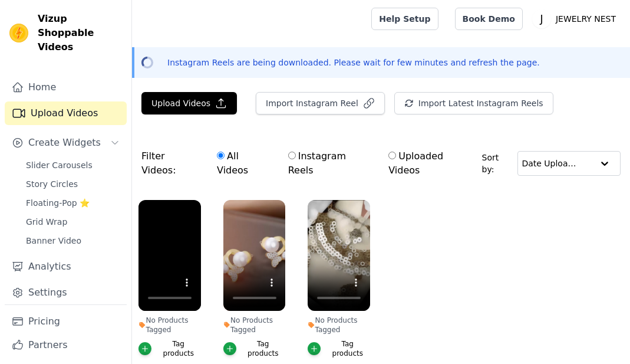 The image size is (630, 364). What do you see at coordinates (312, 163) in the screenshot?
I see `div: Filter Videos:` at bounding box center [312, 163].